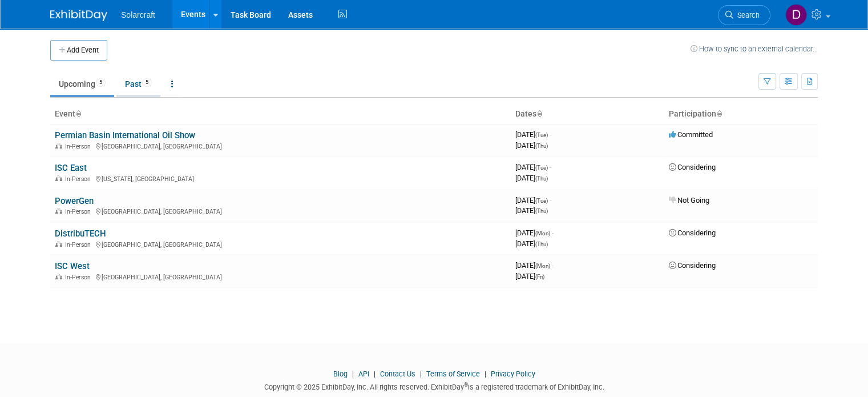  Describe the element at coordinates (513, 374) in the screenshot. I see `a: Privacy Policy` at that location.